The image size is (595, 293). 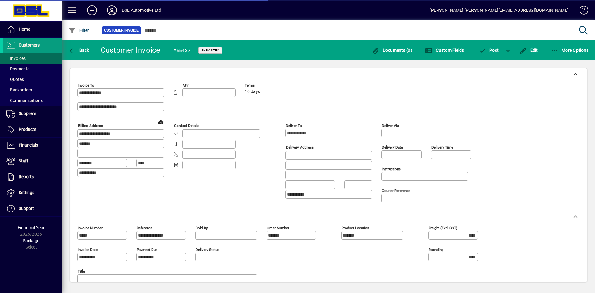 What do you see at coordinates (147, 250) in the screenshot?
I see `mat-label: Payment due` at bounding box center [147, 250].